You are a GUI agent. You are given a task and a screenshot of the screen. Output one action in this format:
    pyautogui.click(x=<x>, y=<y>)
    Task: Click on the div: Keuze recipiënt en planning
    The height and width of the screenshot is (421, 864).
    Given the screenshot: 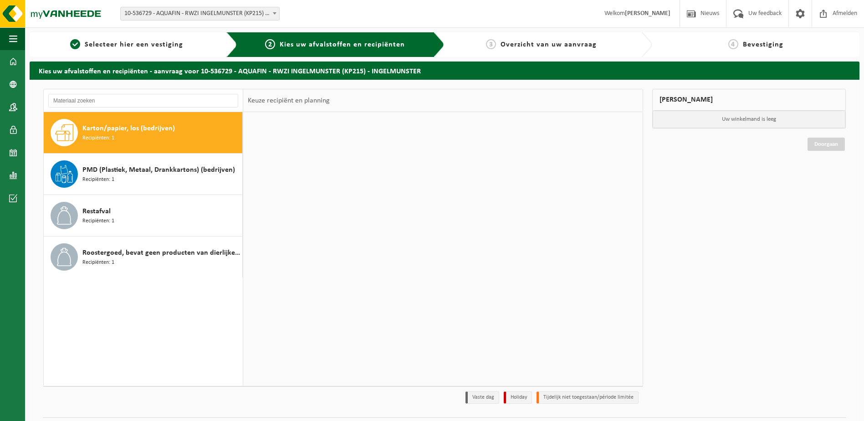 What is the action you would take?
    pyautogui.click(x=289, y=101)
    